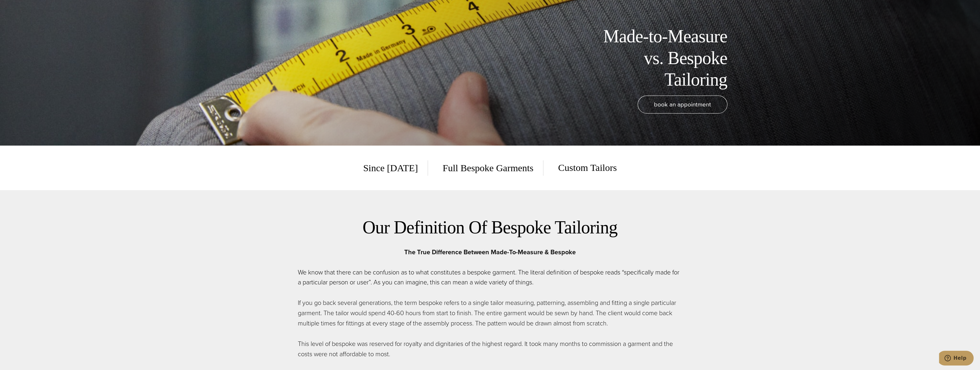 This screenshot has width=980, height=370. Describe the element at coordinates (21, 7) in the screenshot. I see `span: Help` at that location.